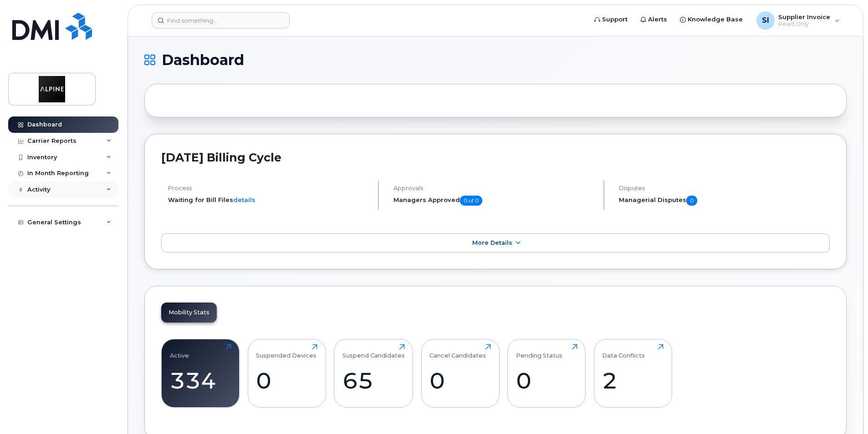 Image resolution: width=868 pixels, height=434 pixels. Describe the element at coordinates (200, 380) in the screenshot. I see `div: 334` at that location.